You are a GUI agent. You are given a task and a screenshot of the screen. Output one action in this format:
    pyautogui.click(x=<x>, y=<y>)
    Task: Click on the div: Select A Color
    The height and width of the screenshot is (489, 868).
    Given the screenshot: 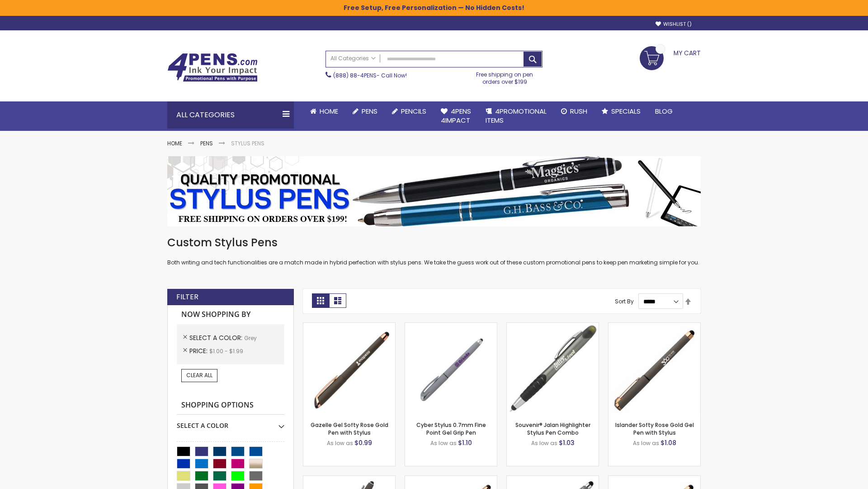 What is the action you would take?
    pyautogui.click(x=231, y=422)
    